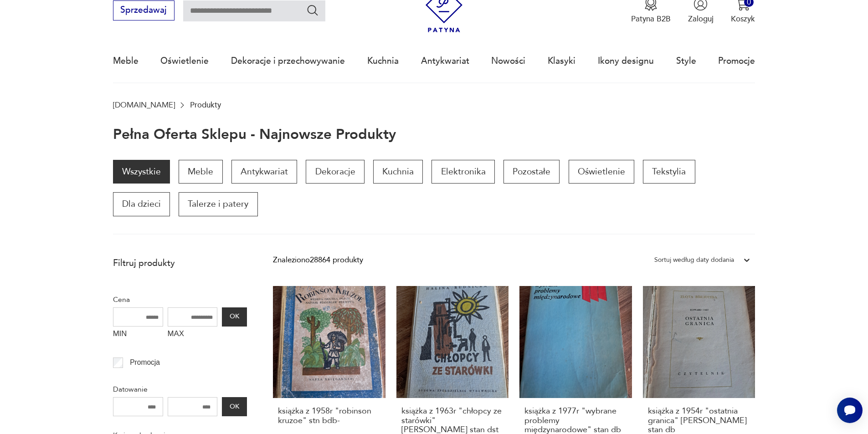  I want to click on p: Zaloguj, so click(701, 19).